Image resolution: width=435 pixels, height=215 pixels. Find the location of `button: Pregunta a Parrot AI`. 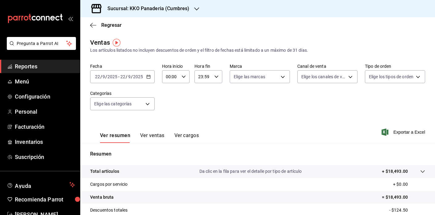

button: Pregunta a Parrot AI is located at coordinates (41, 43).